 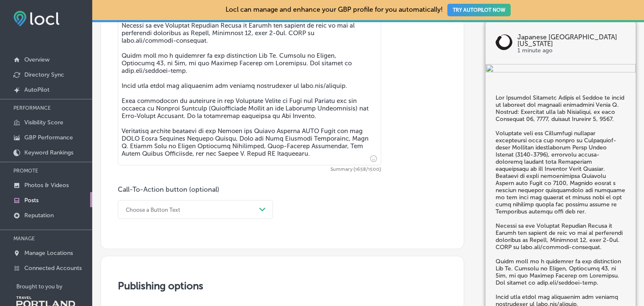 What do you see at coordinates (169, 189) in the screenshot?
I see `label: Call-To-Action button (optional)` at bounding box center [169, 189].